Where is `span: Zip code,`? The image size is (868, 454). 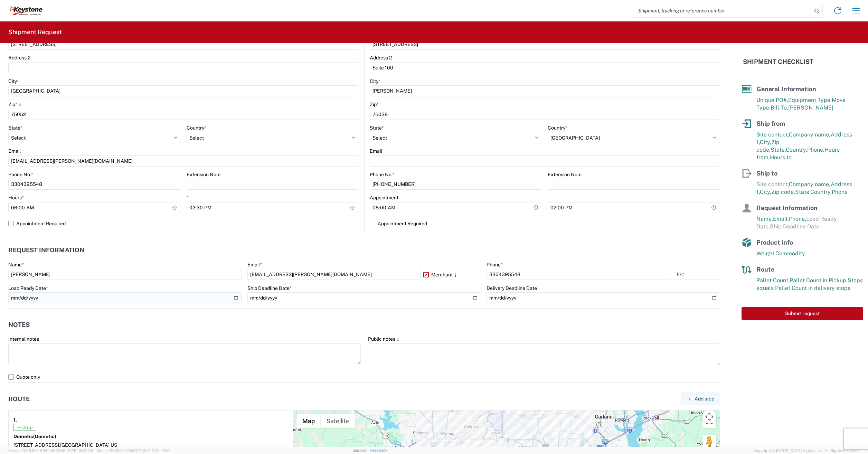
span: Zip code, is located at coordinates (783, 192).